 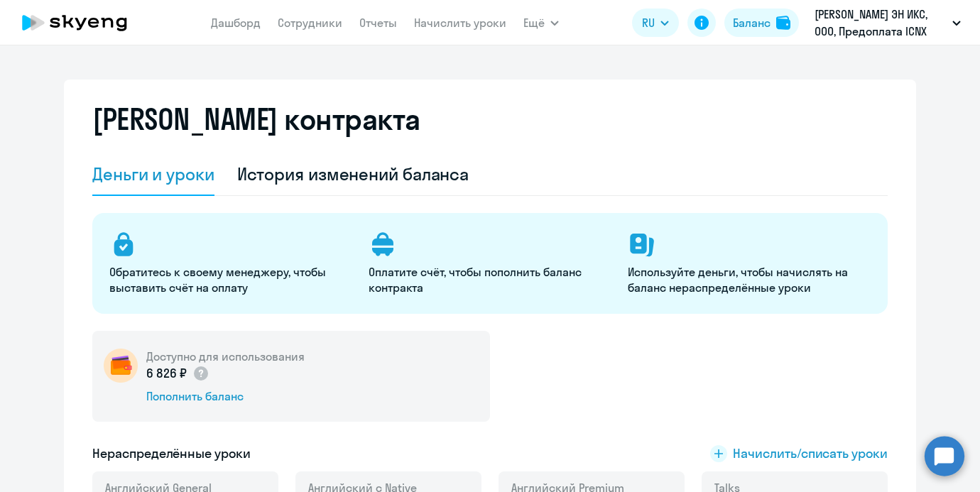 What do you see at coordinates (648, 22) in the screenshot?
I see `span: RU` at bounding box center [648, 22].